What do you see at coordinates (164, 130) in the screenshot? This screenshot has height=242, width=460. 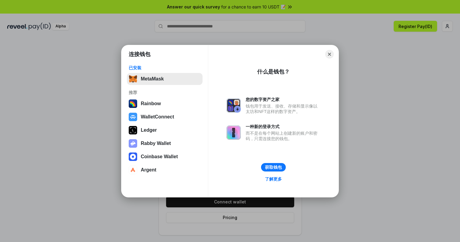 I see `button: Ledger` at bounding box center [164, 130].